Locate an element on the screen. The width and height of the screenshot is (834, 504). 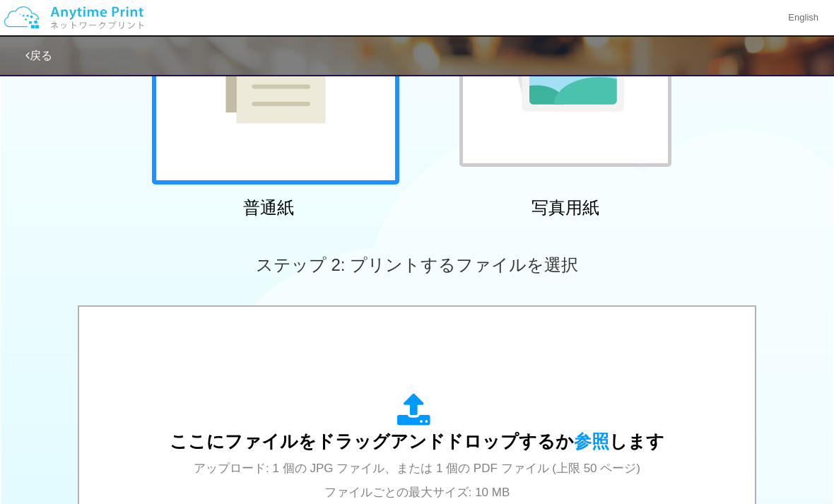
span: アップロード: 1 個の JPG ファイル、または 1 個の PDF ファイル (上限 50 ページ) ファイルごとの最大サイズ: 10 MB is located at coordinates (417, 480).